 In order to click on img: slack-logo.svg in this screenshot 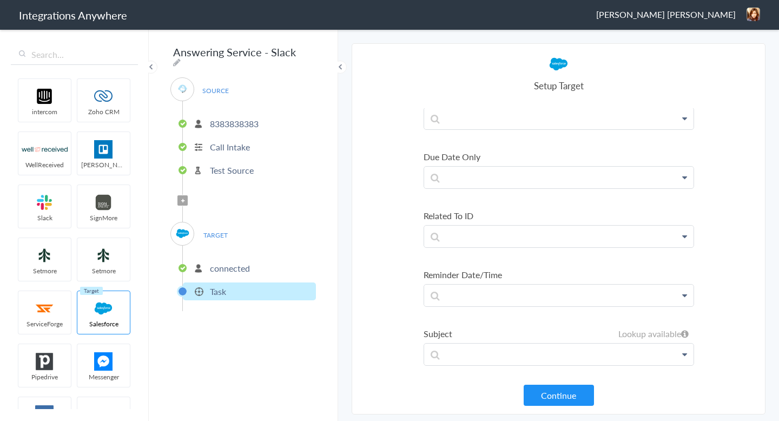, I will do `click(44, 202)`.